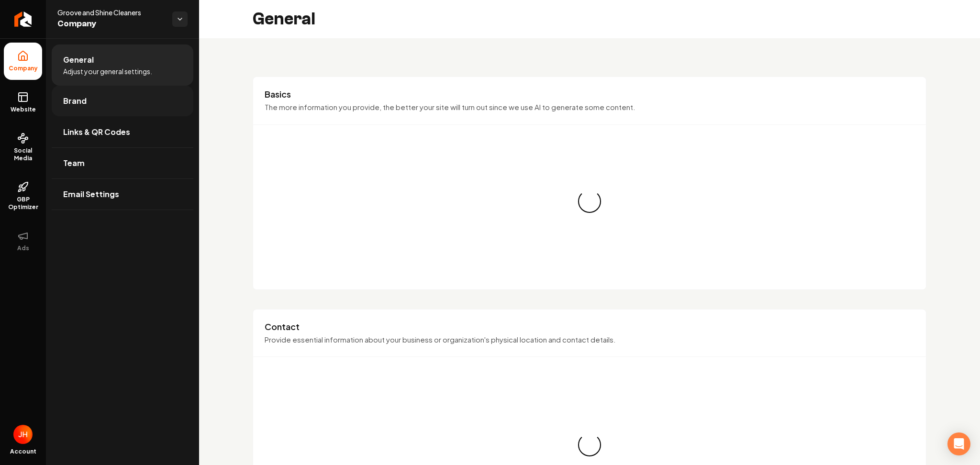 The image size is (980, 465). Describe the element at coordinates (23, 196) in the screenshot. I see `a: GBP Optimizer` at that location.